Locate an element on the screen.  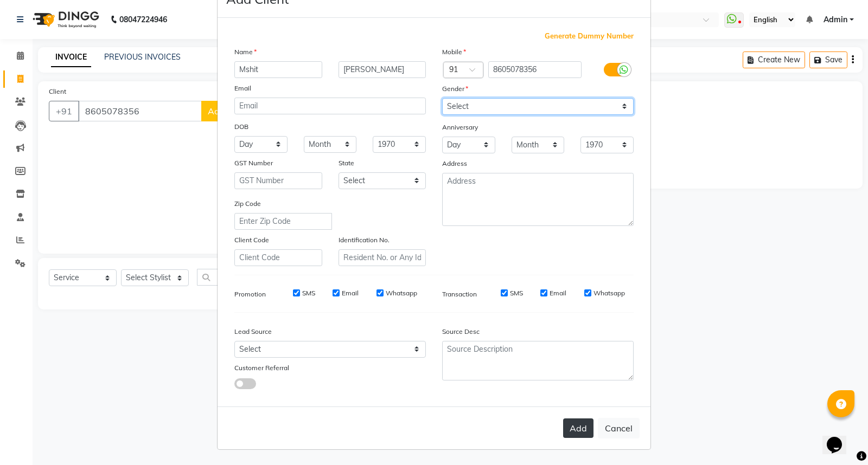
label: DOB is located at coordinates (241, 127).